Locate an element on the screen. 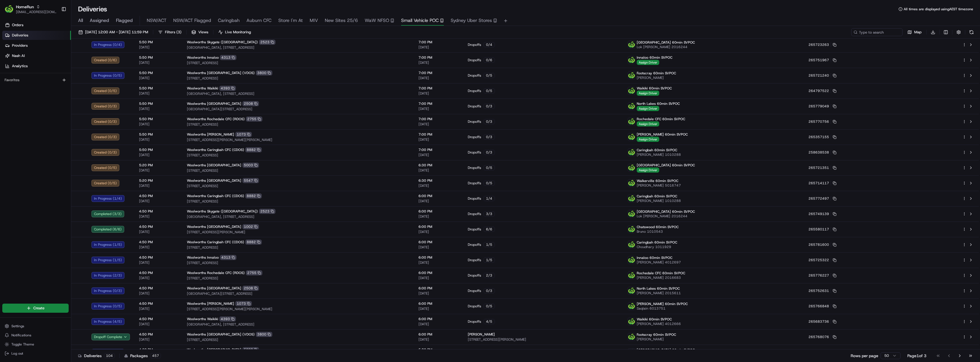  span: 265721240 is located at coordinates (819, 75).